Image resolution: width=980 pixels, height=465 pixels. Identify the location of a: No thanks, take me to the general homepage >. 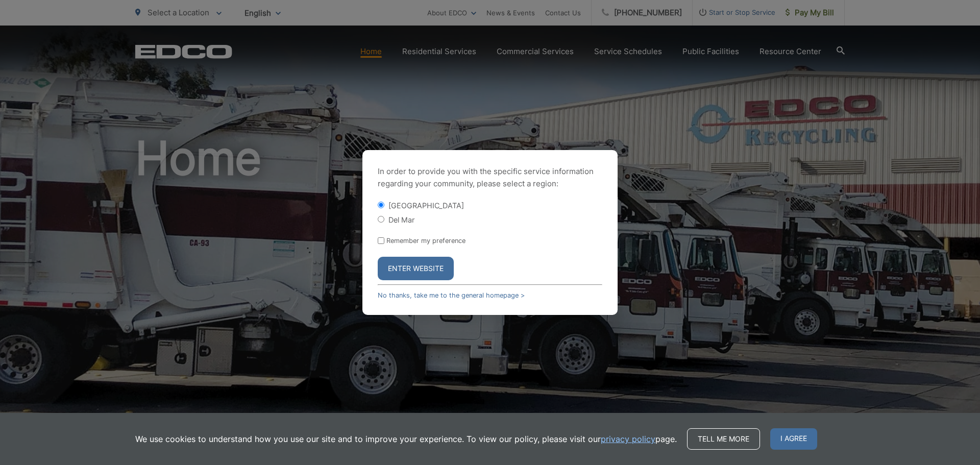
(451, 295).